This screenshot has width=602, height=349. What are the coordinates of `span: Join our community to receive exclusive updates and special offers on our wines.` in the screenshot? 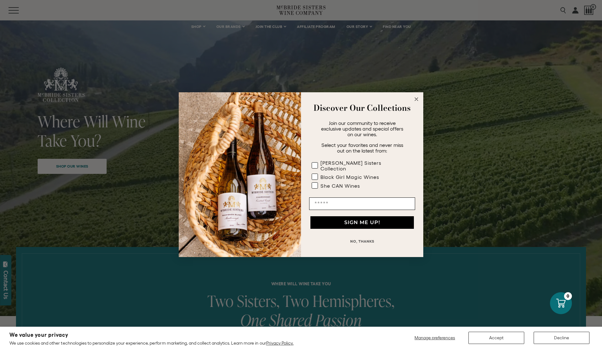 It's located at (362, 129).